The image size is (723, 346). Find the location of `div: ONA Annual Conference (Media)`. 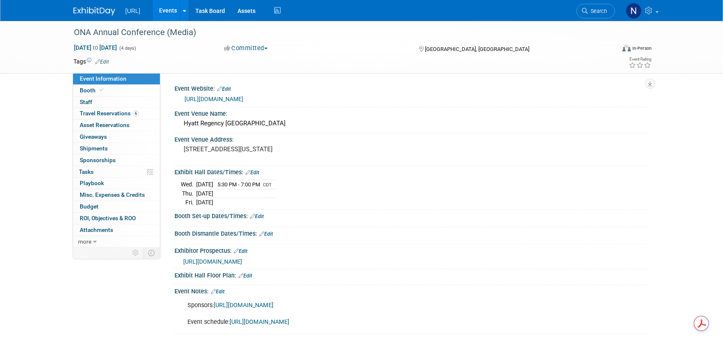

div: ONA Annual Conference (Media) is located at coordinates (336, 33).